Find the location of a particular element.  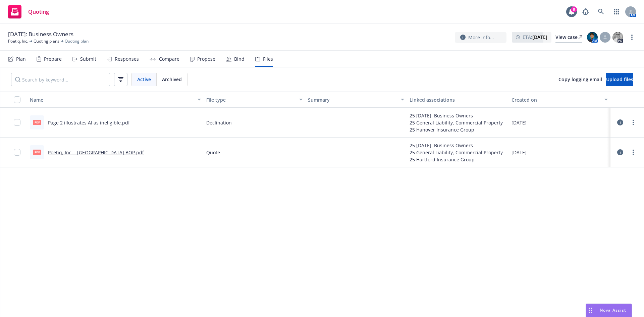

div: Bind is located at coordinates (239, 59).